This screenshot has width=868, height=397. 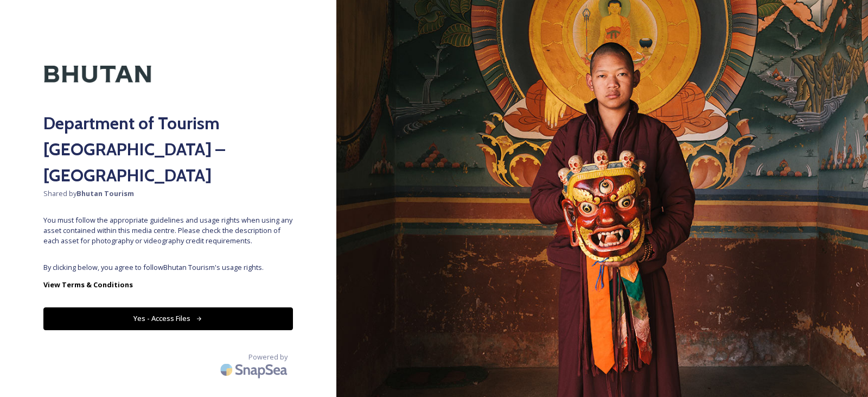 I want to click on a: View Terms & Conditions, so click(x=168, y=285).